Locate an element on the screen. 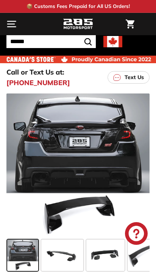 The width and height of the screenshot is (156, 277). a: Cart is located at coordinates (130, 24).